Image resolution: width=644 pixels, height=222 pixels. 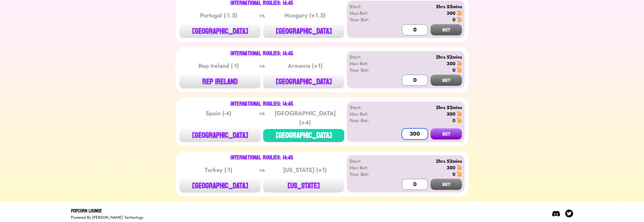 I want to click on div: Popcorn Lounge, so click(x=107, y=211).